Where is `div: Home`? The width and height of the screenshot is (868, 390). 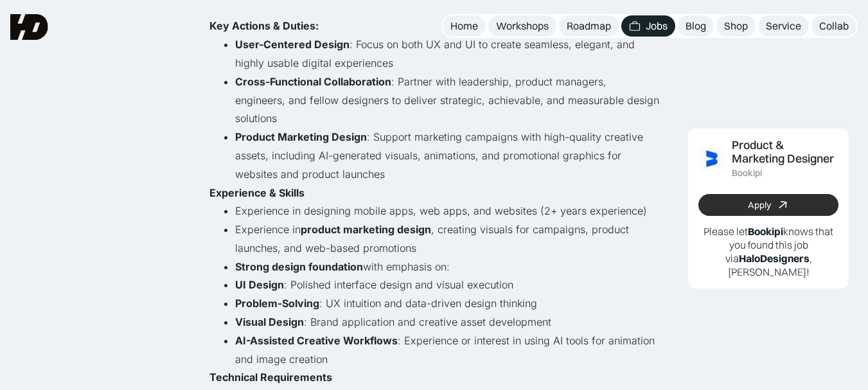
div: Home is located at coordinates (464, 26).